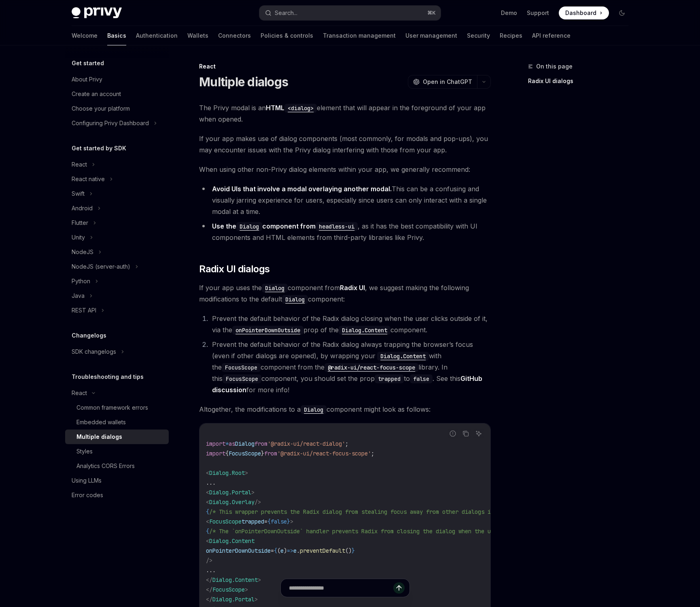 This screenshot has width=700, height=607. I want to click on h5: Get started, so click(88, 63).